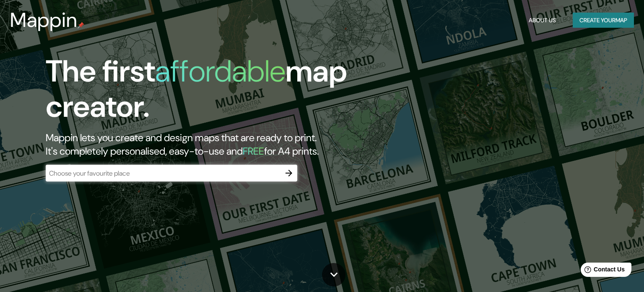 The image size is (644, 292). What do you see at coordinates (253, 151) in the screenshot?
I see `h5: FREE` at bounding box center [253, 151].